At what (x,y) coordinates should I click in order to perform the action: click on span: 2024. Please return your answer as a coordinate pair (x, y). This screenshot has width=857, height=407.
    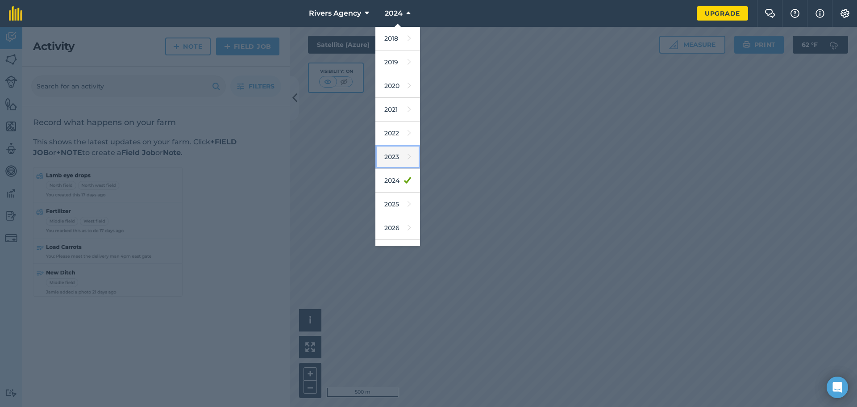
    Looking at the image, I should click on (394, 13).